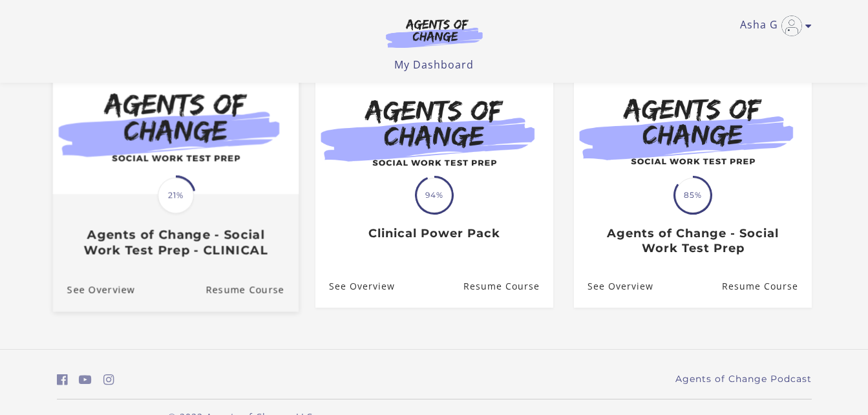 The image size is (868, 415). I want to click on h3: Agents of Change - Social Work Test Prep, so click(693, 241).